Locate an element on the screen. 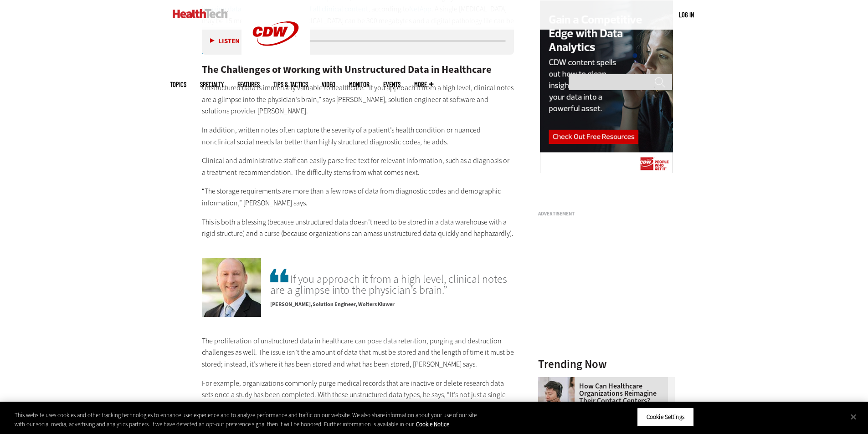 The height and width of the screenshot is (434, 868). div: User menu is located at coordinates (686, 15).